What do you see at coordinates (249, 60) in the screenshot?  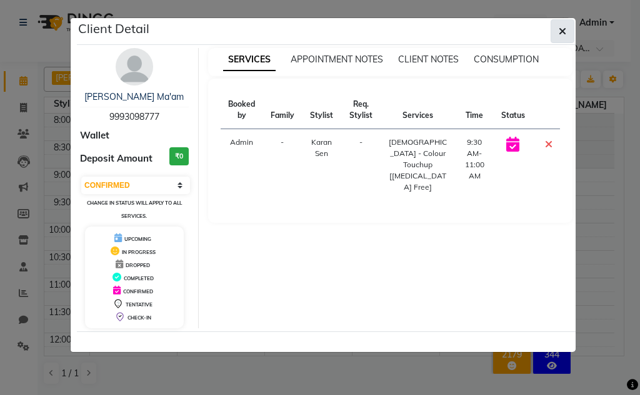 I see `span: SERVICES` at bounding box center [249, 60].